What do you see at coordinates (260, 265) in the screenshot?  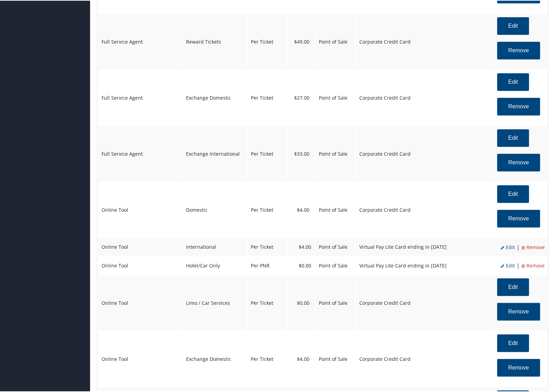 I see `span: Per PNR` at bounding box center [260, 265].